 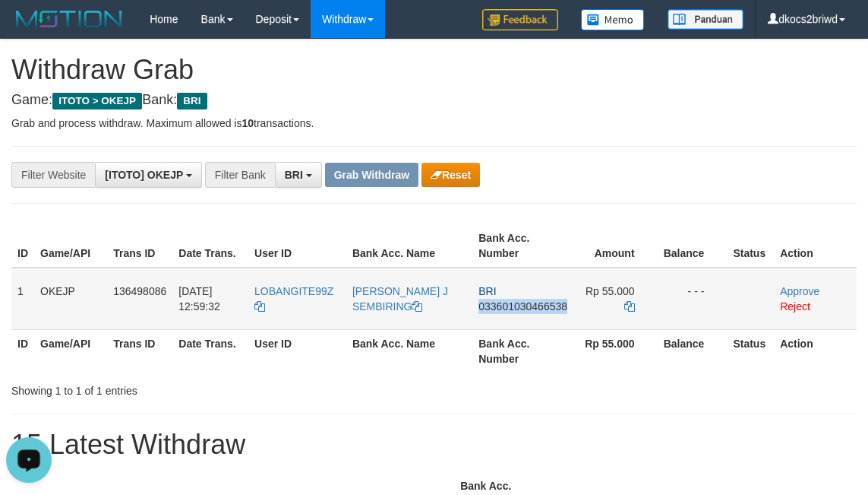 I want to click on a: Approve, so click(x=800, y=291).